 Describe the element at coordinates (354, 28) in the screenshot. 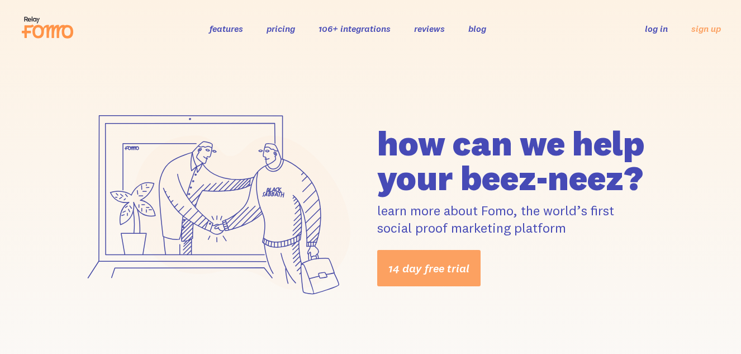

I see `a: 106+ integrations` at that location.